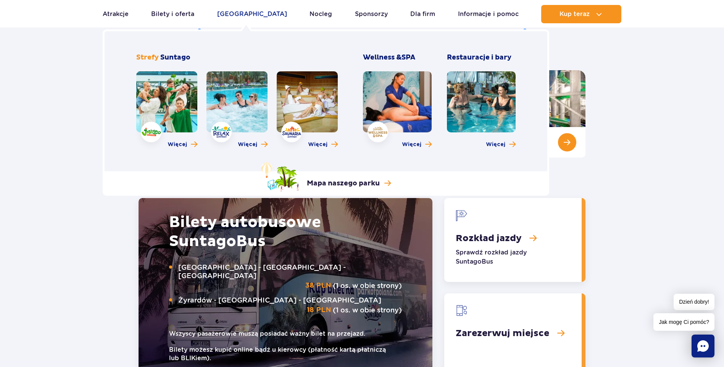 The width and height of the screenshot is (724, 367). Describe the element at coordinates (147, 57) in the screenshot. I see `span: Strefy` at that location.